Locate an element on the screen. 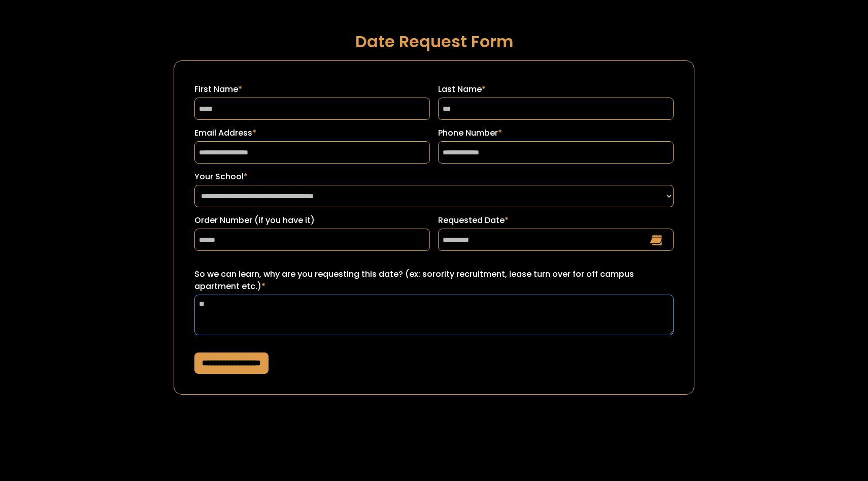 The width and height of the screenshot is (868, 481). h1: Date Request Form is located at coordinates (434, 41).